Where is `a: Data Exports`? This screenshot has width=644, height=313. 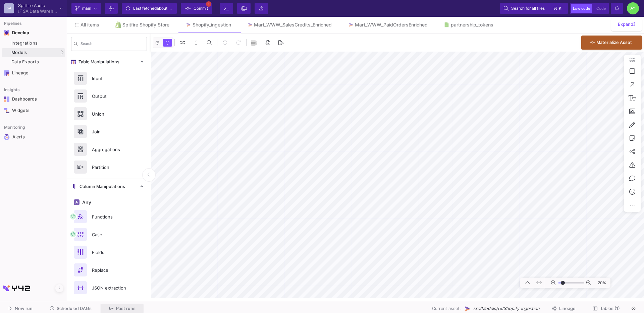
a: Data Exports is located at coordinates (33, 62).